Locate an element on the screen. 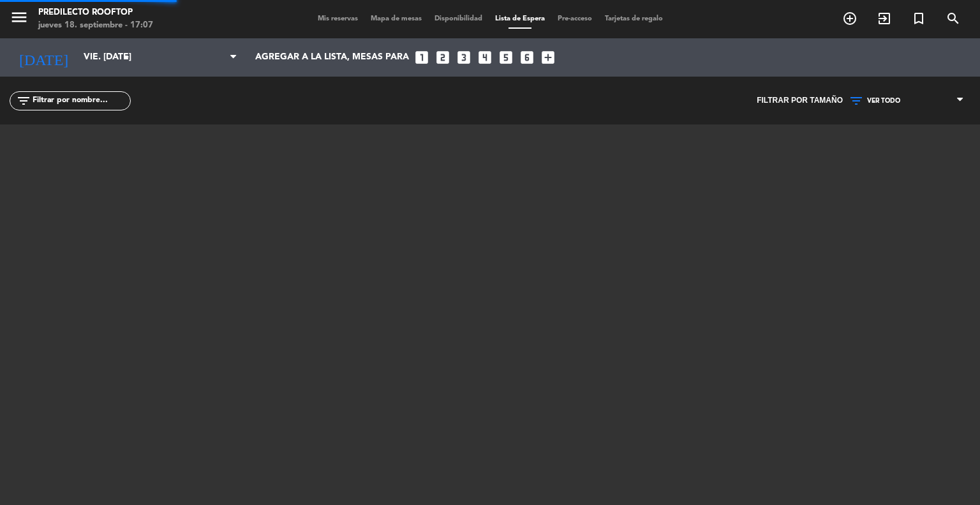 The height and width of the screenshot is (505, 980). span: Mapa de mesas is located at coordinates (396, 19).